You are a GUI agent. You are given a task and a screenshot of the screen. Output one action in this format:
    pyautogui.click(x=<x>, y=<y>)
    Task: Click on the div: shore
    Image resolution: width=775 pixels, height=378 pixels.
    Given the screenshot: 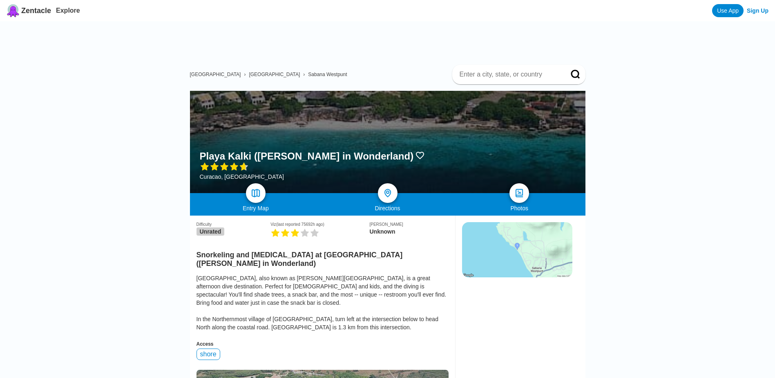 What is the action you would take?
    pyautogui.click(x=208, y=354)
    